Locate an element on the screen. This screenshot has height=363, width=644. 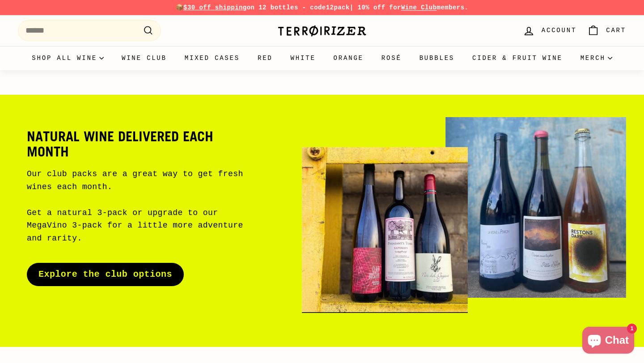
a: Account is located at coordinates (550, 30).